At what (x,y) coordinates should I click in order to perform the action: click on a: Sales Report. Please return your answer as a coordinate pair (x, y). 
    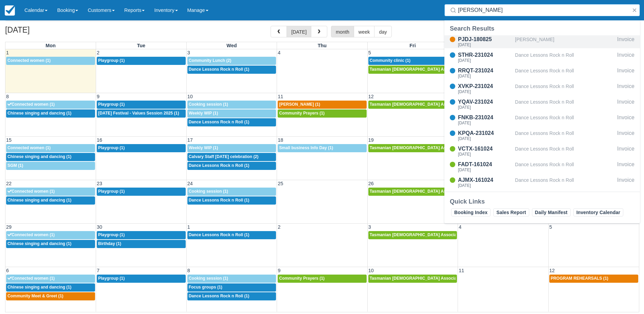
    Looking at the image, I should click on (511, 212).